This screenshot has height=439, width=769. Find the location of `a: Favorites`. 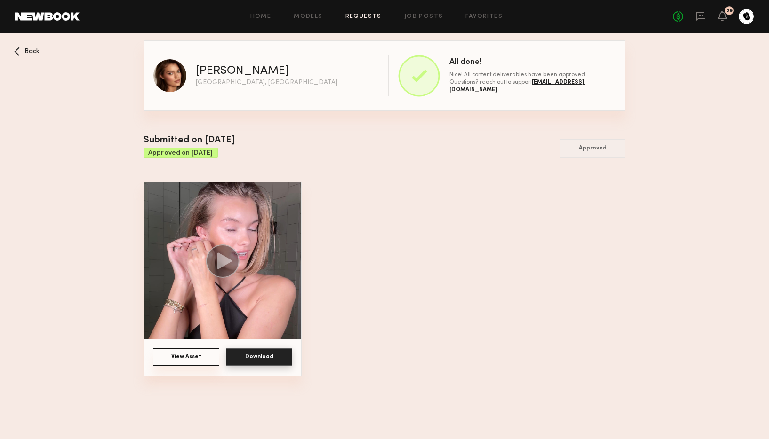

a: Favorites is located at coordinates (484, 16).